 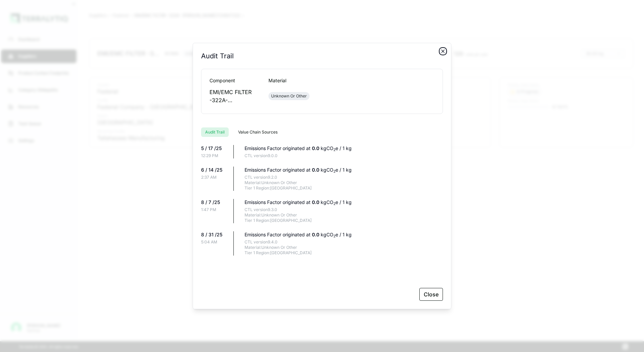 What do you see at coordinates (215, 210) in the screenshot?
I see `div: 1:47 PM` at bounding box center [215, 210].